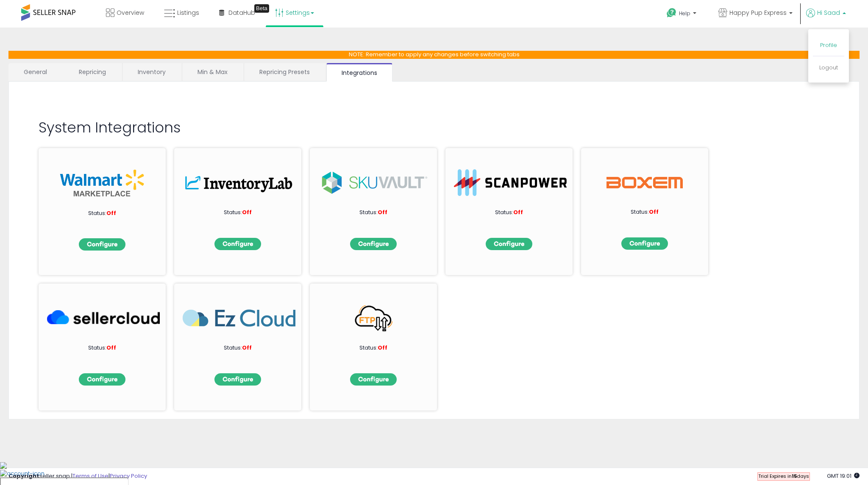 Image resolution: width=868 pixels, height=485 pixels. What do you see at coordinates (374, 183) in the screenshot?
I see `img: sku.png` at bounding box center [374, 183].